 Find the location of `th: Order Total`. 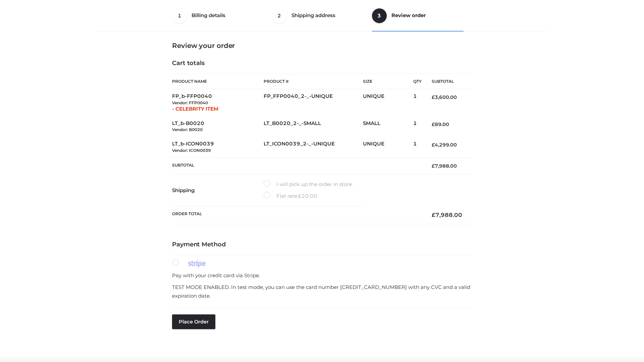

th: Order Total is located at coordinates (297, 215).